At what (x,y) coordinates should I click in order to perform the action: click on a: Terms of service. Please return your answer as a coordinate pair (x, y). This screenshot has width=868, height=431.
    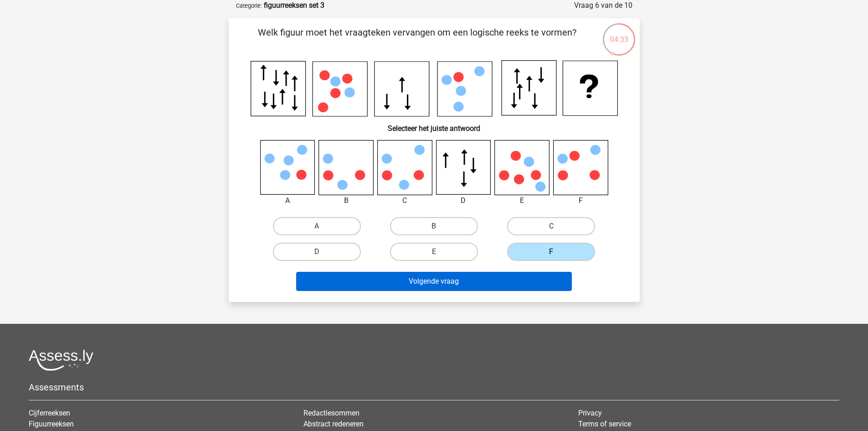
    Looking at the image, I should click on (605, 424).